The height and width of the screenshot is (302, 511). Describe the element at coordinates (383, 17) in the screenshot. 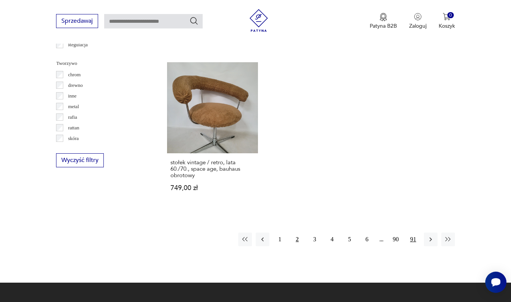

I see `img: Ikona medalu` at that location.